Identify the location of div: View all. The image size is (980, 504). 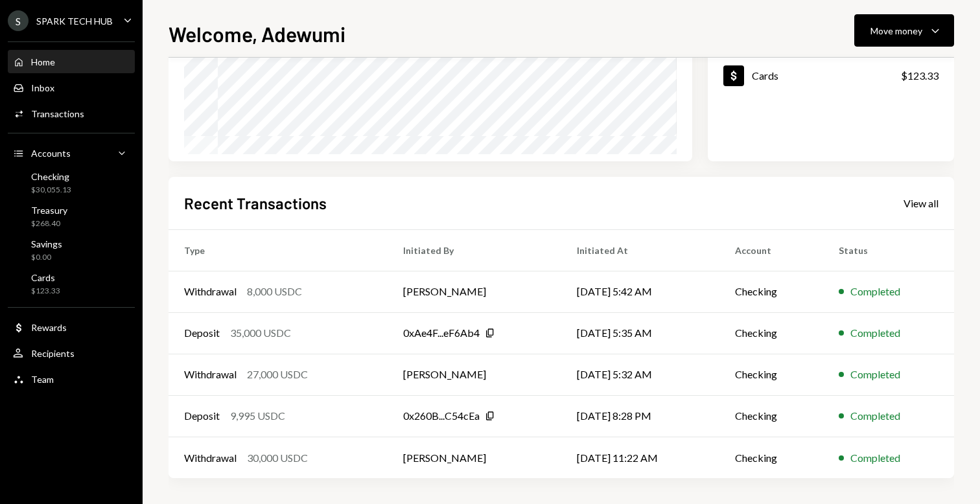
(921, 204).